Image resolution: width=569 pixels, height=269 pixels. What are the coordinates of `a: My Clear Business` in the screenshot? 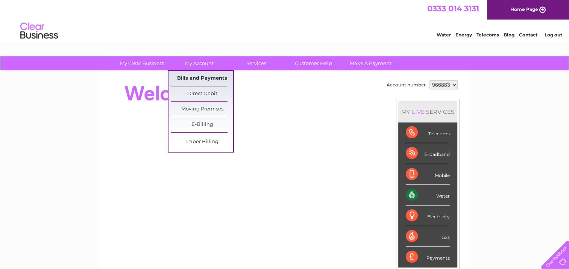 It's located at (142, 63).